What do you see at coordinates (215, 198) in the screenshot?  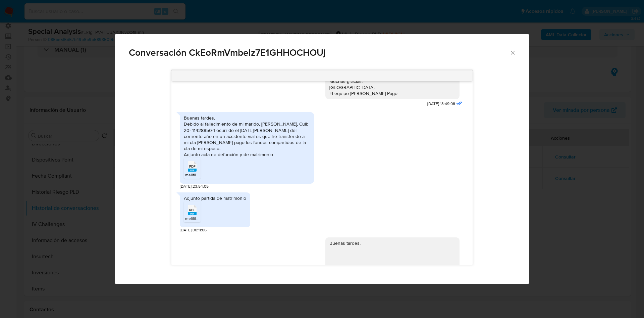 I see `div: Adjunto partida de matrimonio` at bounding box center [215, 198].